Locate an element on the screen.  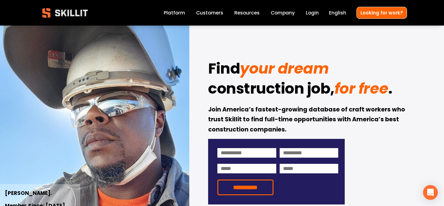
div: language picker is located at coordinates (337, 13).